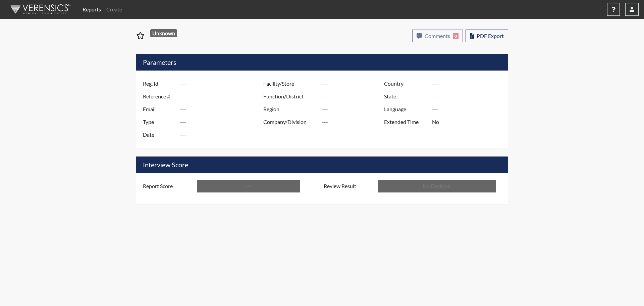 This screenshot has height=306, width=644. I want to click on span: PDF Export, so click(491, 36).